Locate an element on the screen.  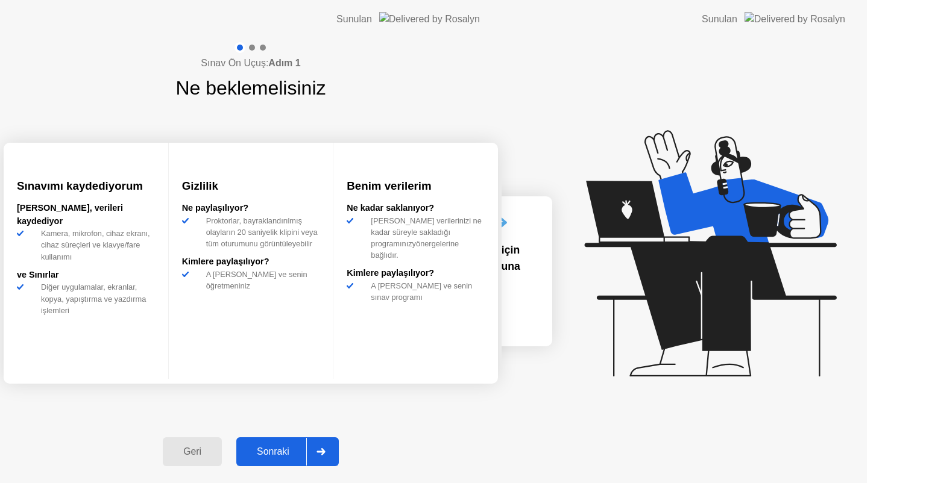
div: Diğer uygulamalar, ekranlar, kopya, yapıştırma ve yazdırma işlemleri is located at coordinates (95, 299).